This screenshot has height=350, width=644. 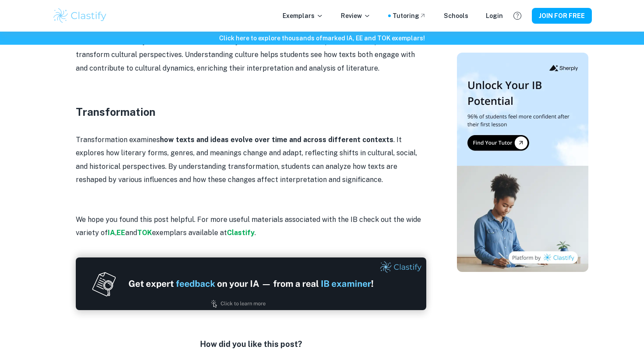 I want to click on strong: how texts and ideas evolve over time and across different contexts, so click(x=277, y=140).